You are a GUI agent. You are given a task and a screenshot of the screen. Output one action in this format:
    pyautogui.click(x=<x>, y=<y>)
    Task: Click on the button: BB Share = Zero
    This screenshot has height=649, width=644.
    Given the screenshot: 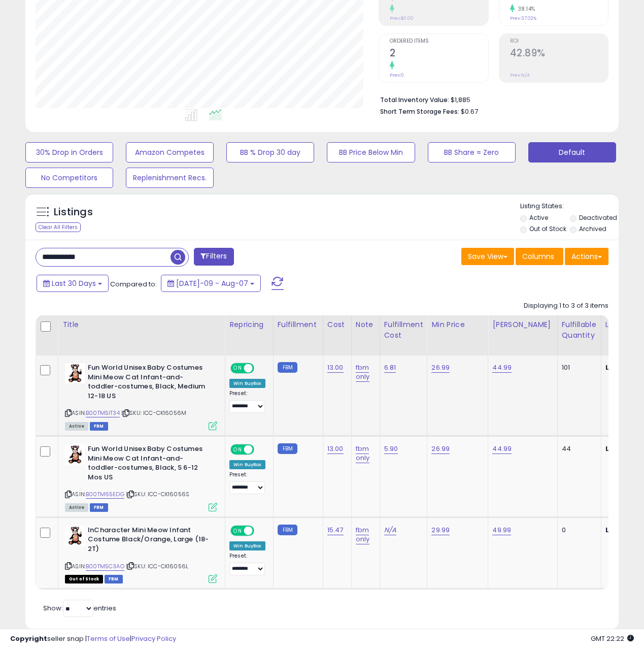 What is the action you would take?
    pyautogui.click(x=472, y=152)
    